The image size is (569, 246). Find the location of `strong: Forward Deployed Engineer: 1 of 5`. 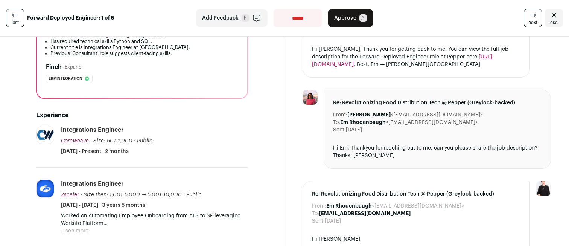

strong: Forward Deployed Engineer: 1 of 5 is located at coordinates (71, 18).